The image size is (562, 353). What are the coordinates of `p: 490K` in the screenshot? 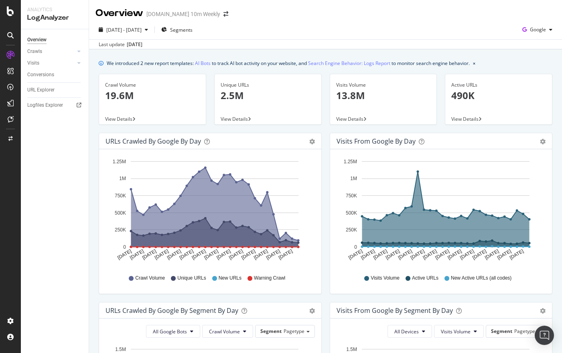 It's located at (499, 95).